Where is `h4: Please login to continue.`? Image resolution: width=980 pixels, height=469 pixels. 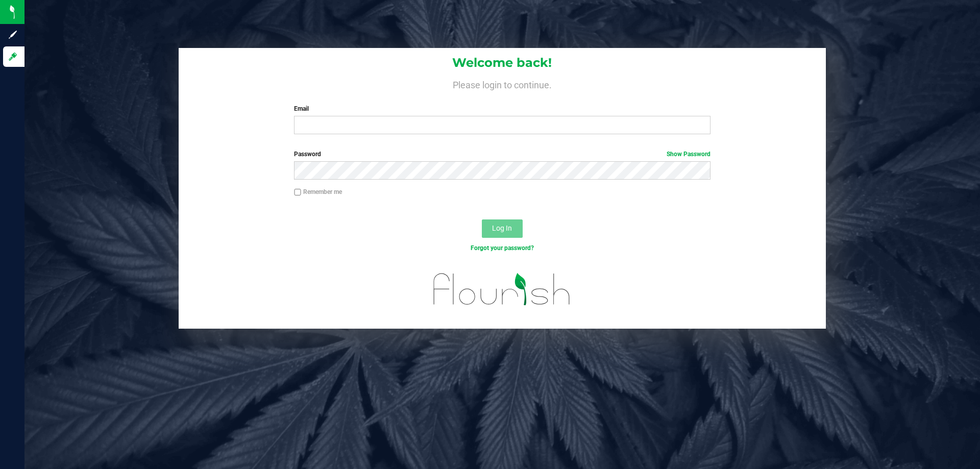 h4: Please login to continue. is located at coordinates (502, 83).